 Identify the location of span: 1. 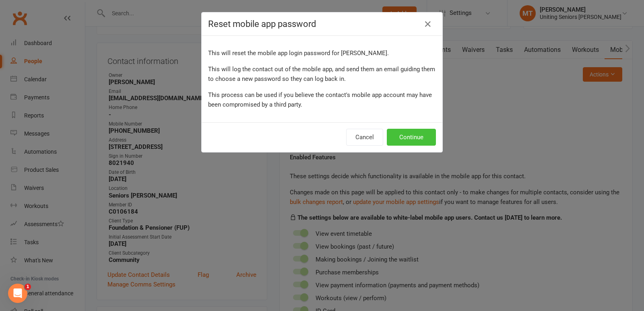
(28, 287).